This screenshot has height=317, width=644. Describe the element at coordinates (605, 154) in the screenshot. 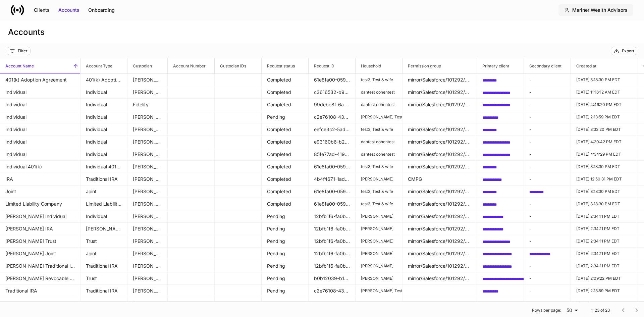

I see `td: 2025-09-17T20:34:29.685Z` at that location.